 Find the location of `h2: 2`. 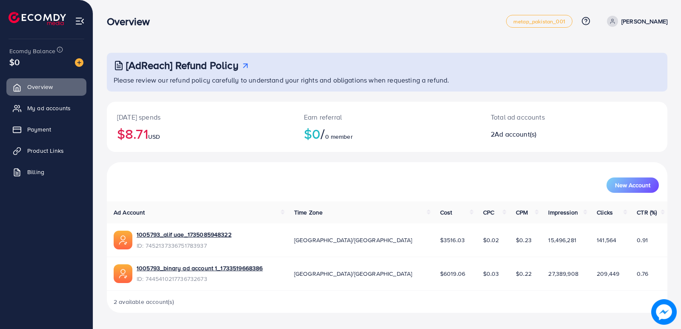

h2: 2 is located at coordinates (550, 134).